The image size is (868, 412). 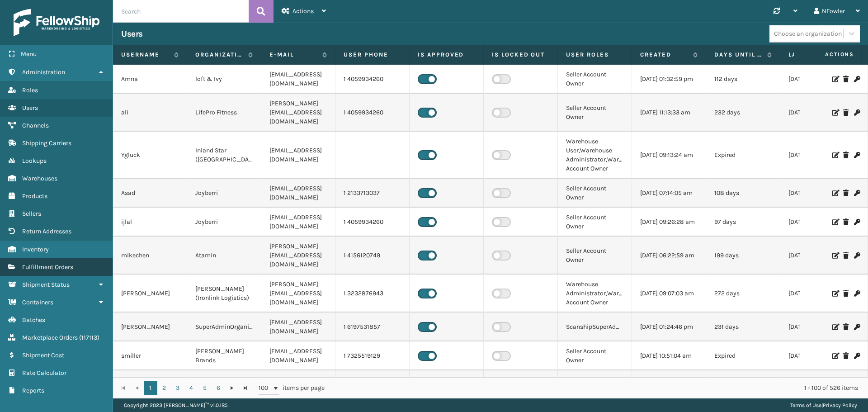 What do you see at coordinates (594, 55) in the screenshot?
I see `label: User Roles` at bounding box center [594, 55].